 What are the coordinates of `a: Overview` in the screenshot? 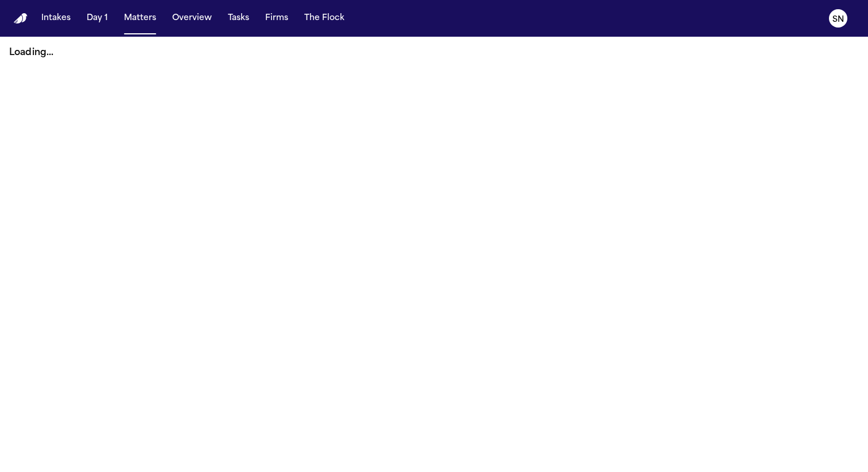 It's located at (192, 18).